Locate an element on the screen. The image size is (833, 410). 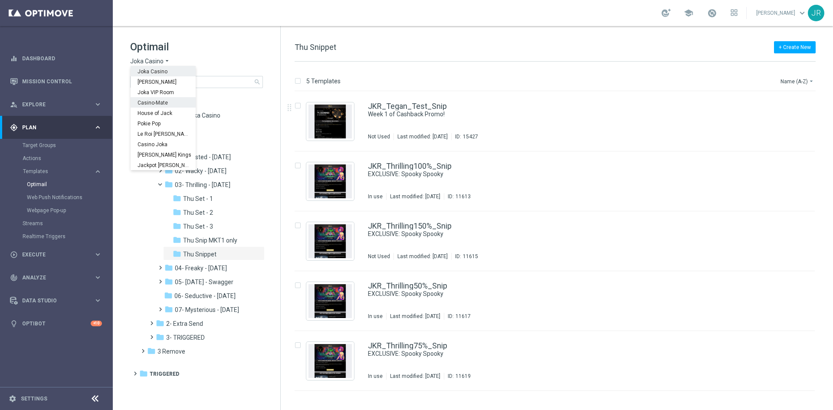
div: +10 is located at coordinates (96, 323).